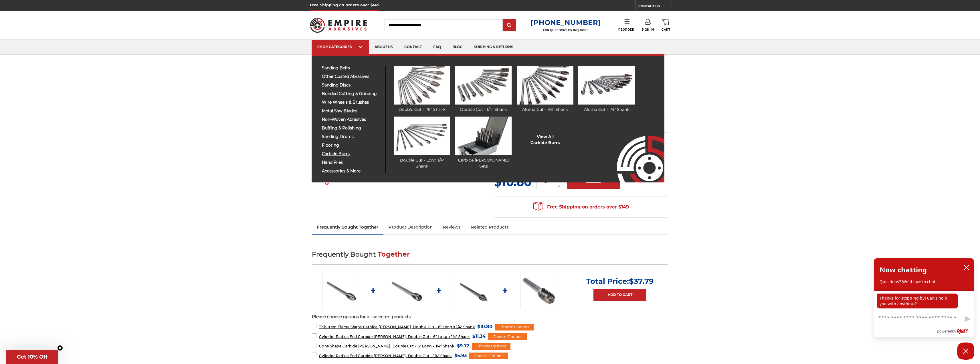 The height and width of the screenshot is (364, 980). Describe the element at coordinates (351, 137) in the screenshot. I see `span: sanding drums` at that location.